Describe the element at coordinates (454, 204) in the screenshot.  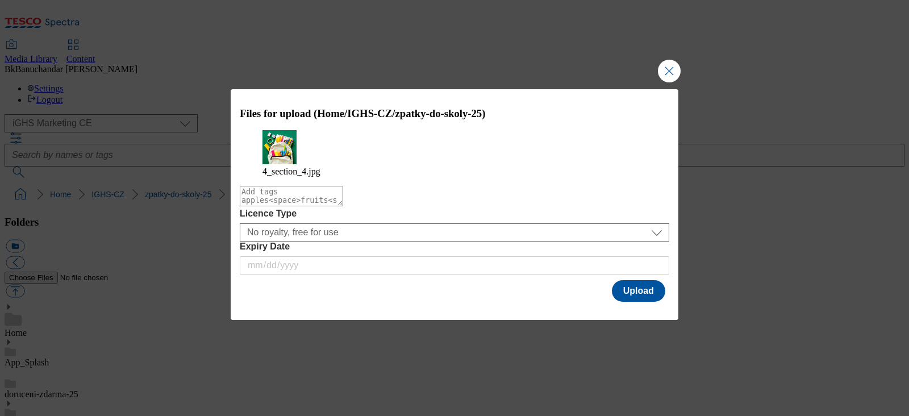
I see `div: Modal` at that location.